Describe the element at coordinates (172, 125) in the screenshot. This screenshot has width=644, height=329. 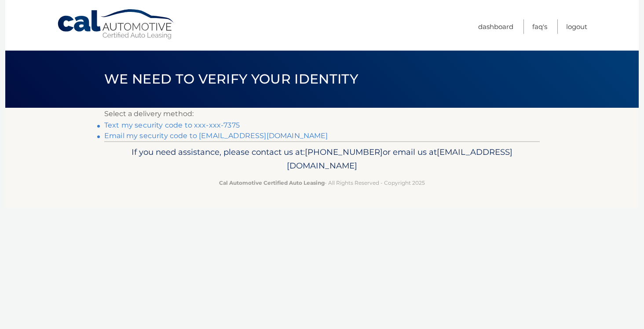
I see `a: Text my security code to xxx-xxx-7375` at that location.